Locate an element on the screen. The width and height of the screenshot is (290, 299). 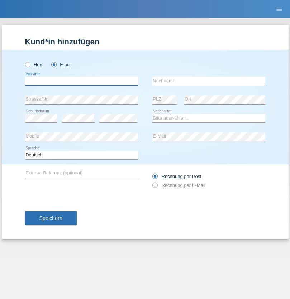
button: Speichern is located at coordinates (51, 218).